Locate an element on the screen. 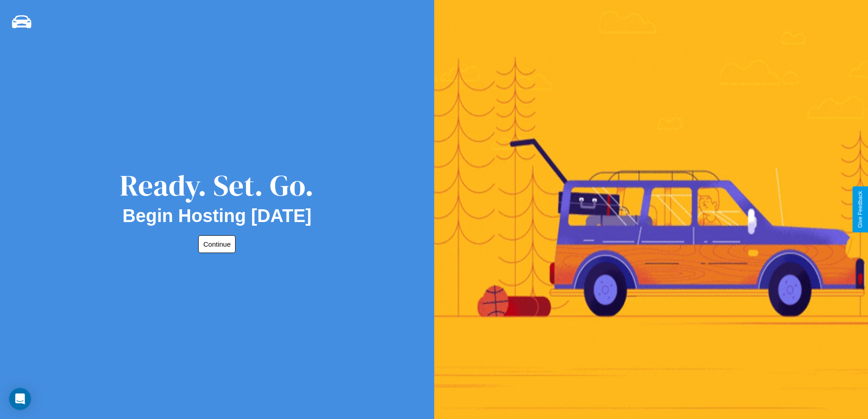  button: Continue is located at coordinates (217, 244).